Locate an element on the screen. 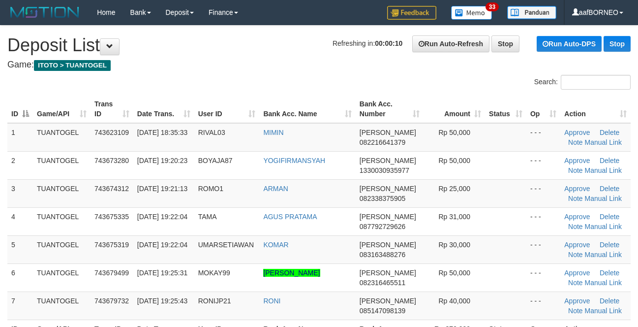 The image size is (638, 327). span: 743674312 is located at coordinates (112, 188).